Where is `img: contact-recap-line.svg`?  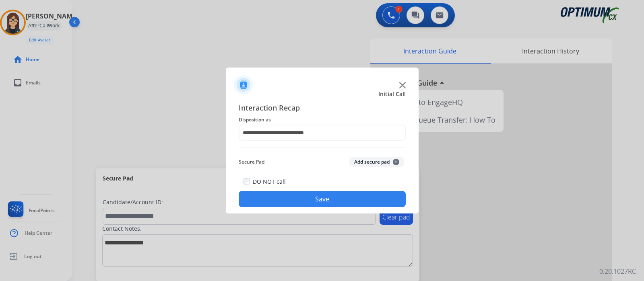
img: contact-recap-line.svg is located at coordinates (322, 147).